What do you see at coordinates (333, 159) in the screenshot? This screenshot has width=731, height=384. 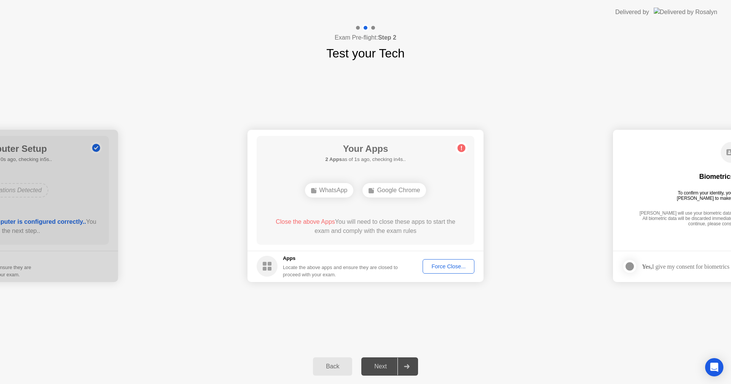 I see `b: 2 Apps` at bounding box center [333, 159].